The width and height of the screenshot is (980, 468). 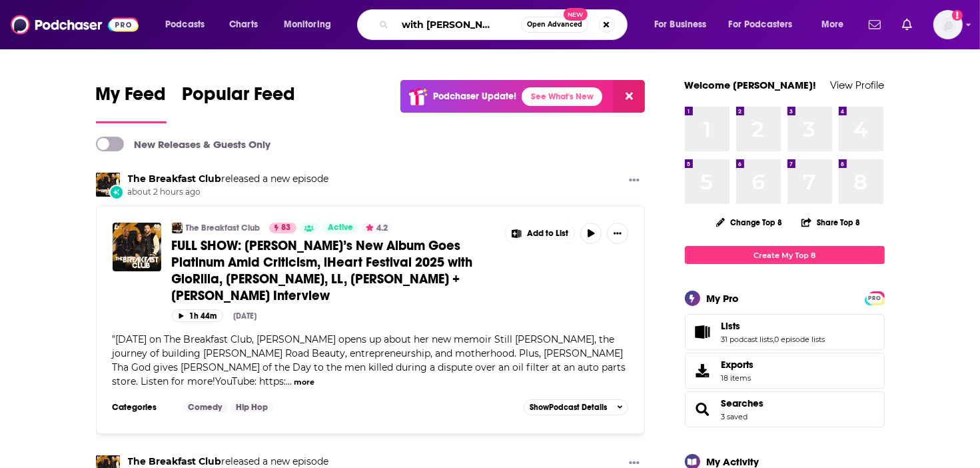 What do you see at coordinates (74, 24) in the screenshot?
I see `img: Podchaser - Follow, Share and Rate Podcasts` at bounding box center [74, 24].